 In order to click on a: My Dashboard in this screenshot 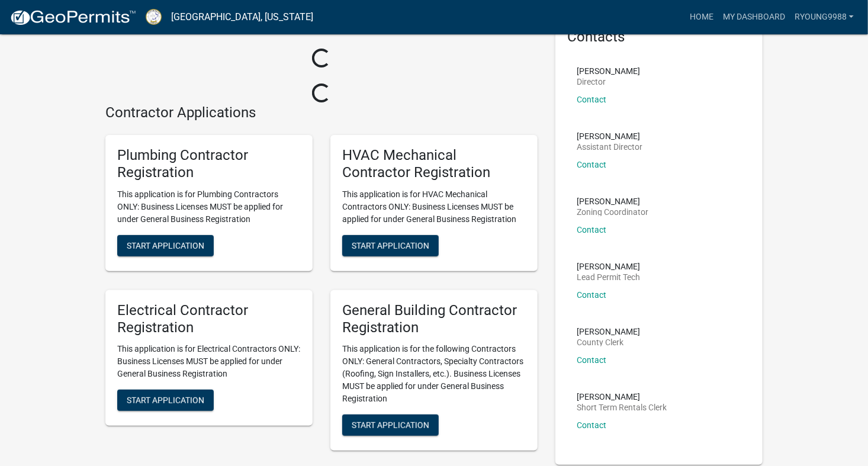, I will do `click(753, 17)`.